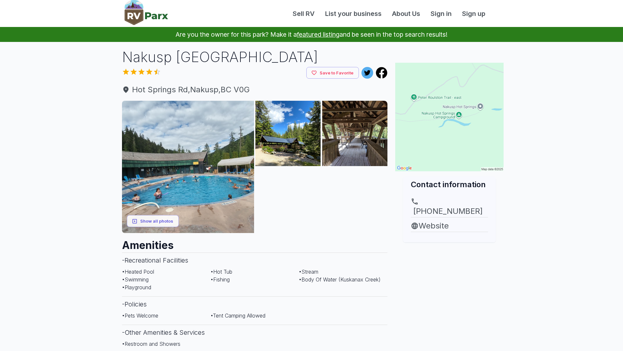  Describe the element at coordinates (474, 14) in the screenshot. I see `a: Sign up` at that location.